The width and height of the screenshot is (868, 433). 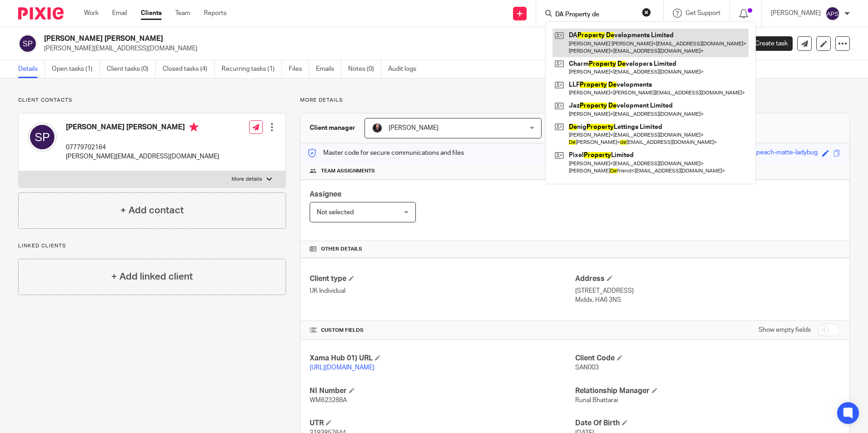 What do you see at coordinates (251, 69) in the screenshot?
I see `a: Recurring tasks (1)` at bounding box center [251, 69].